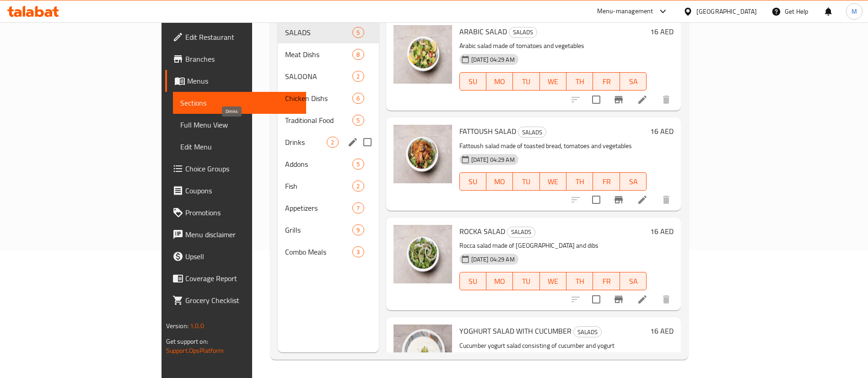  I want to click on p: Cucumber yogurt salad consisting of cucumber and yogurt, so click(553, 346).